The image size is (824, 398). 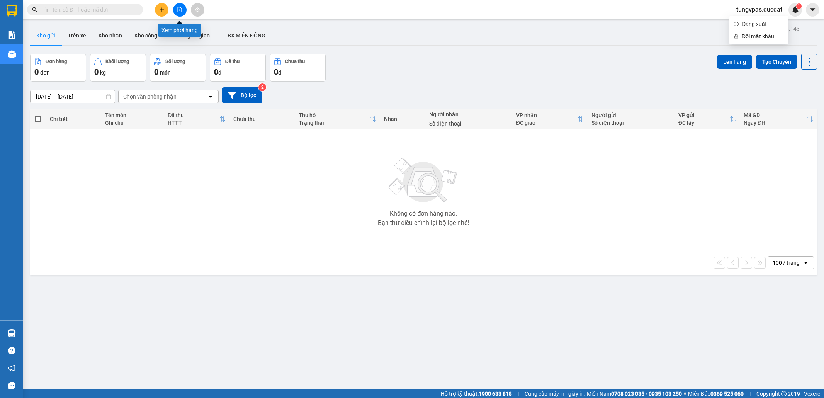 What do you see at coordinates (334, 115) in the screenshot?
I see `div: Thu hộ` at bounding box center [334, 115].